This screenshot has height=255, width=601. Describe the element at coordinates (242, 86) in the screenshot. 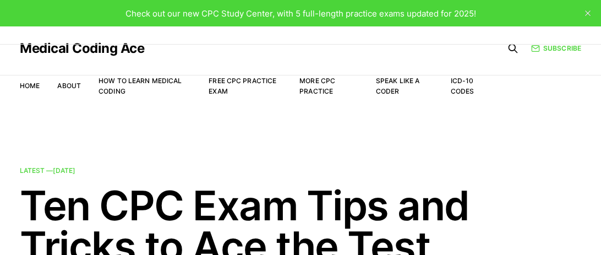

I see `a: Free CPC Practice Exam` at that location.